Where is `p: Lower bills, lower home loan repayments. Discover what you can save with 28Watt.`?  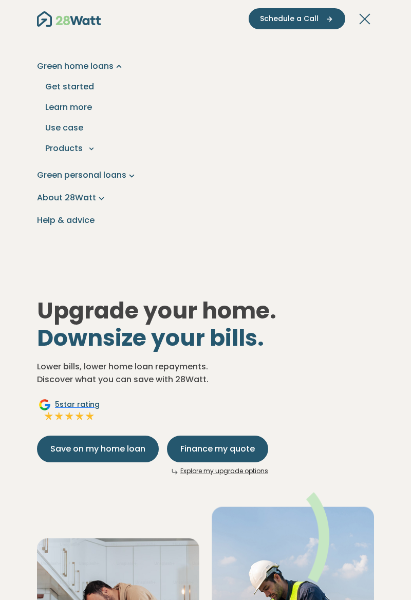 p: Lower bills, lower home loan repayments. Discover what you can save with 28Watt. is located at coordinates (206, 373).